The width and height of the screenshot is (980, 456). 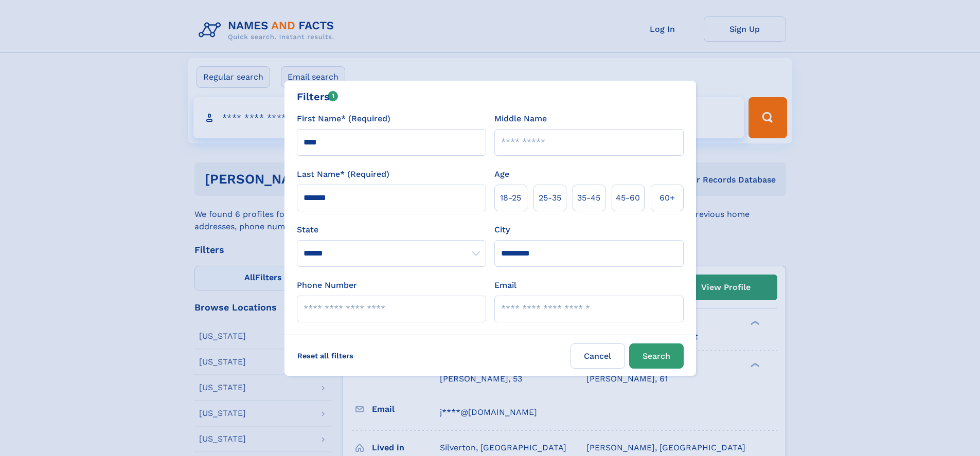 What do you see at coordinates (657, 356) in the screenshot?
I see `button: Search` at bounding box center [657, 356].